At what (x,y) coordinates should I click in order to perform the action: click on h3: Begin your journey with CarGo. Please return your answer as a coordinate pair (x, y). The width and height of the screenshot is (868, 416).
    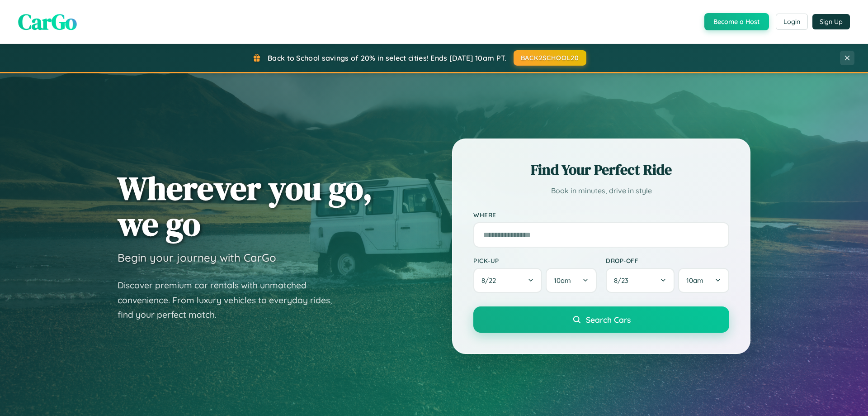
    Looking at the image, I should click on (196, 258).